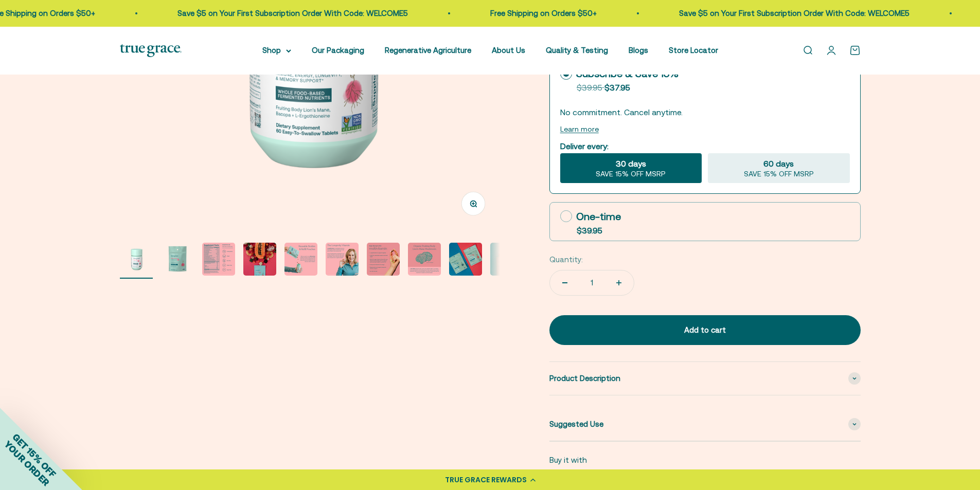 This screenshot has height=490, width=980. I want to click on button: Go to item 3, so click(219, 261).